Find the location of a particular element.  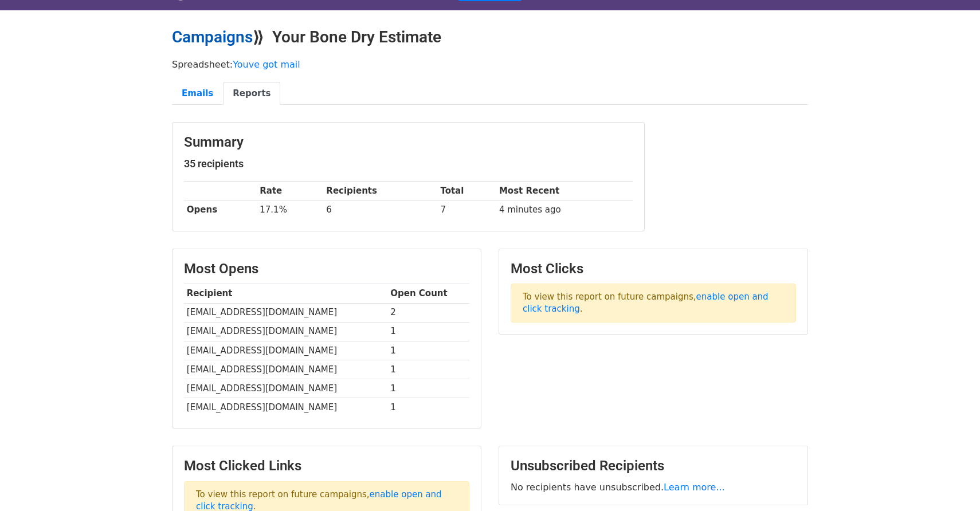

a: Reports is located at coordinates (252, 93).